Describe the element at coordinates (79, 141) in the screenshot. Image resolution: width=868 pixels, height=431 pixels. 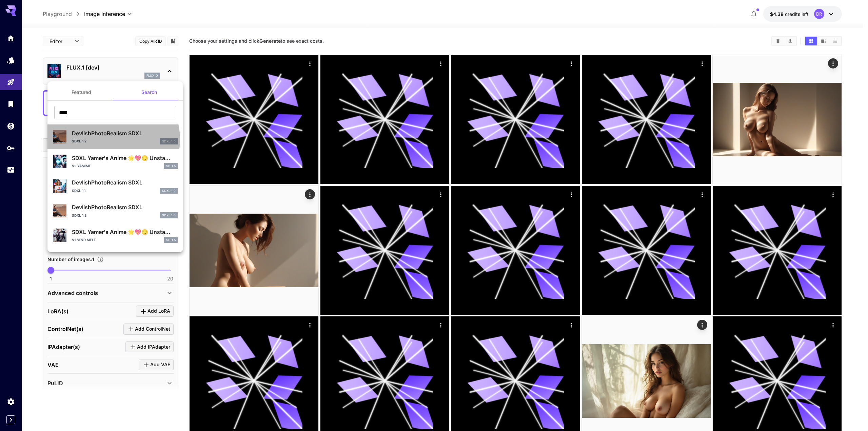
I see `p: SDXL 1.2` at that location.